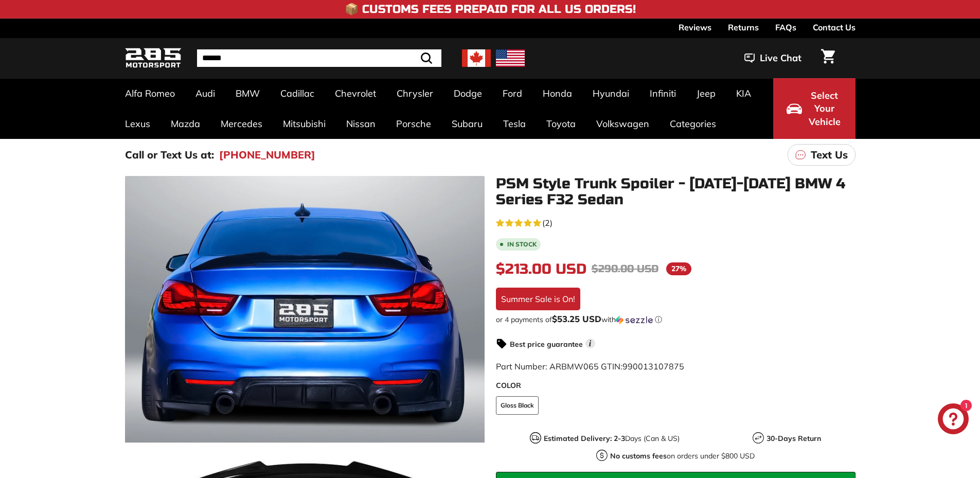  I want to click on strong: Best price guarantee, so click(546, 345).